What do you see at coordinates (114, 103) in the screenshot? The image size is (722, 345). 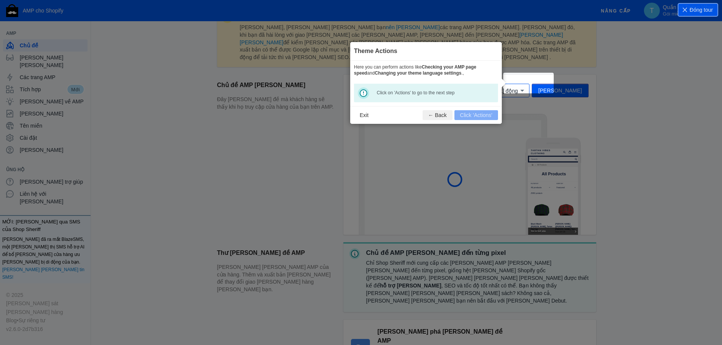 I see `label: Sort by` at bounding box center [114, 103].